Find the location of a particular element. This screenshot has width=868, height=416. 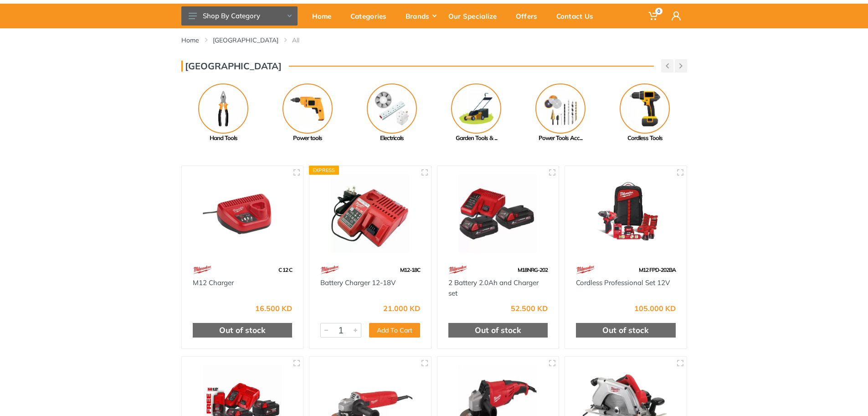

div: 21.000 KD is located at coordinates (402, 309).